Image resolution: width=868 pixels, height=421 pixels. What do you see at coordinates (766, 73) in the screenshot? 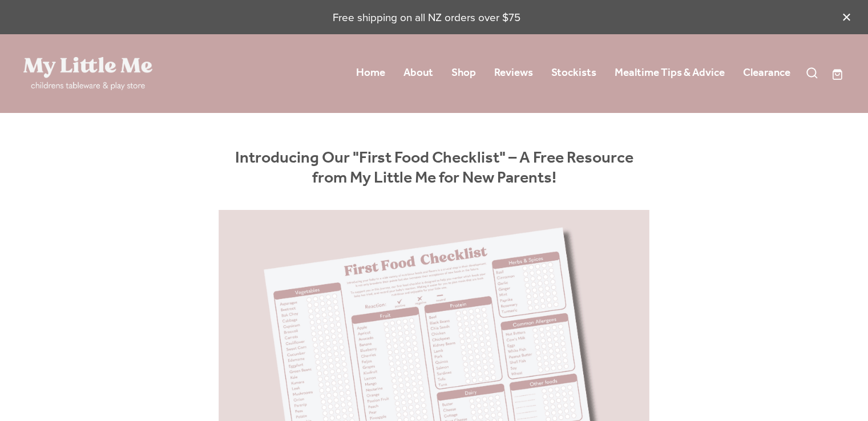
I see `a: Clearance` at bounding box center [766, 73].